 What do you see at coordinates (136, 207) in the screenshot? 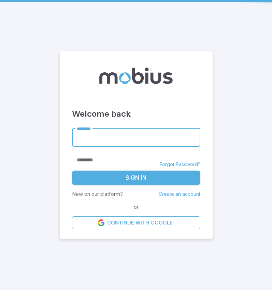
I see `span: or` at bounding box center [136, 207].